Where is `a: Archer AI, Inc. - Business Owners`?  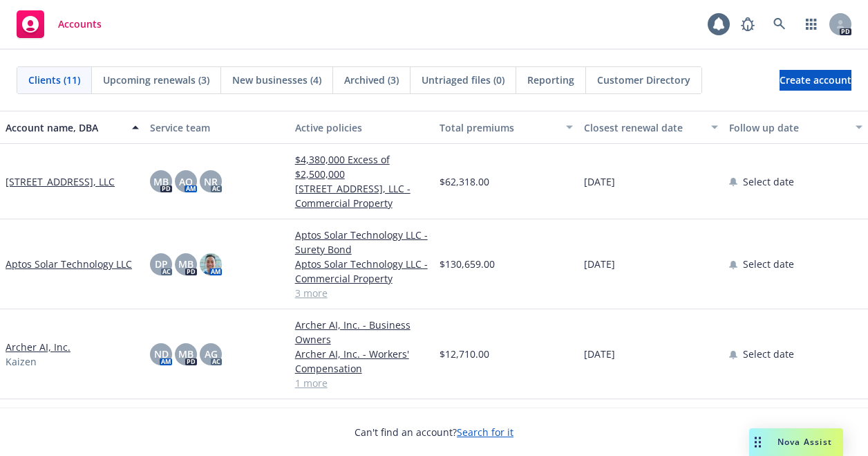
a: Archer AI, Inc. - Business Owners is located at coordinates (362, 332).